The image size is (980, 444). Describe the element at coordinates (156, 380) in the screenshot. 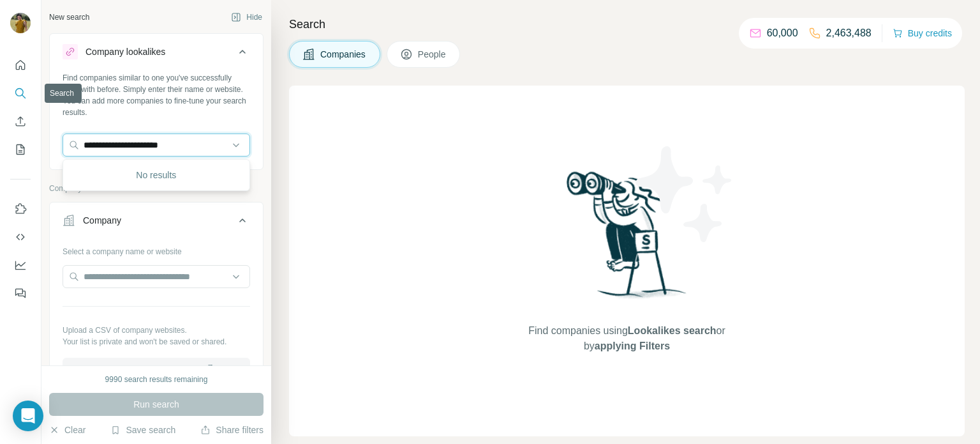

I see `div: 9990 search results remaining` at that location.